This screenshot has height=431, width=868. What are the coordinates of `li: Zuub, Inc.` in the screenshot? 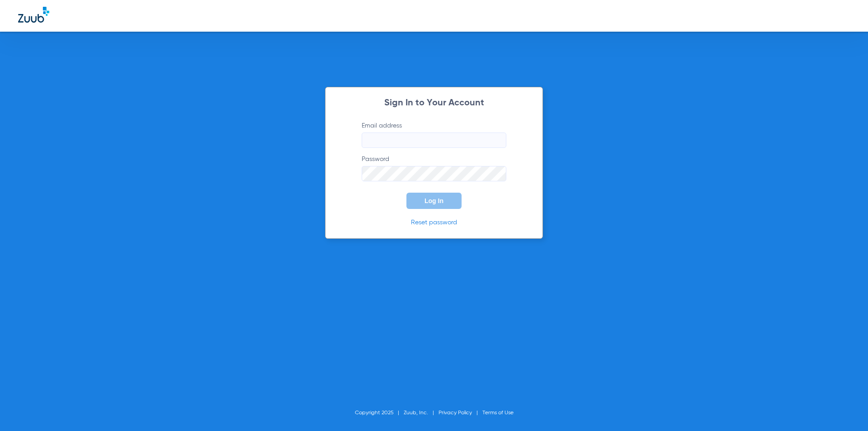 It's located at (421, 413).